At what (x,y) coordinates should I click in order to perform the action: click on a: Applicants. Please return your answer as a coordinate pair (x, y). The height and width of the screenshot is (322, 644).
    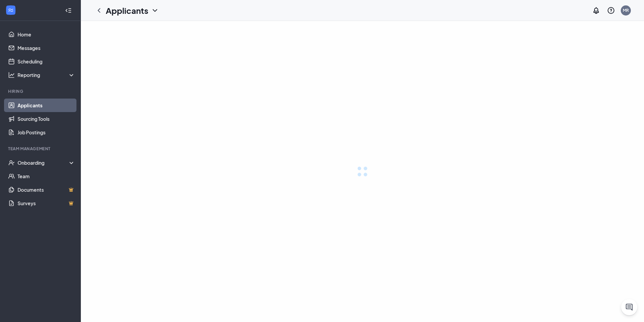
    Looking at the image, I should click on (46, 105).